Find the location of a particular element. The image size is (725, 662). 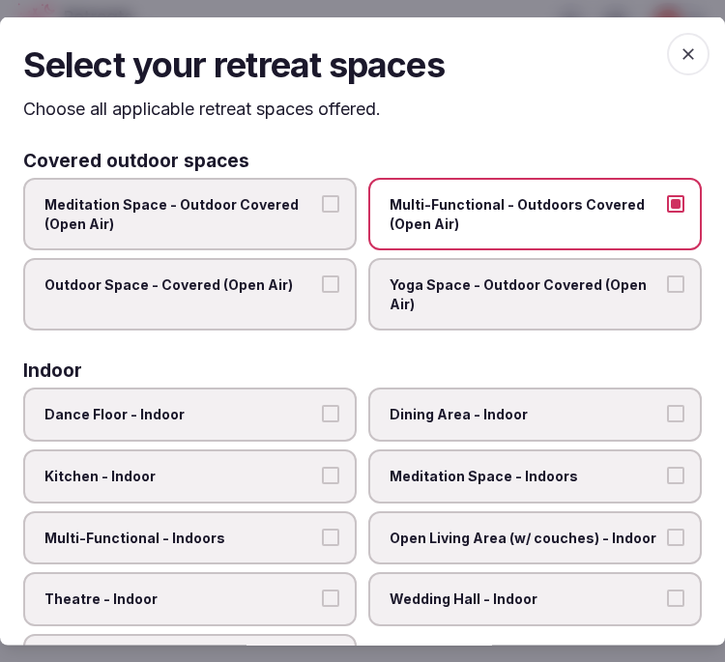

span: Kitchen - Indoor is located at coordinates (180, 477).